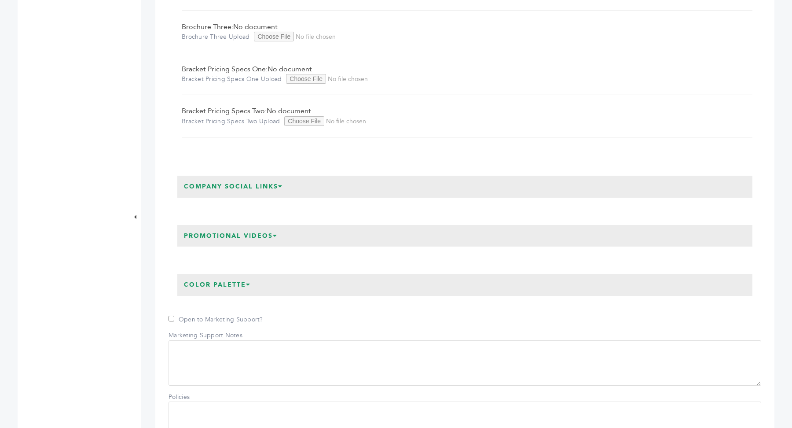 The height and width of the screenshot is (428, 792). What do you see at coordinates (231, 121) in the screenshot?
I see `label: Bracket Pricing Specs Two Upload` at bounding box center [231, 121].